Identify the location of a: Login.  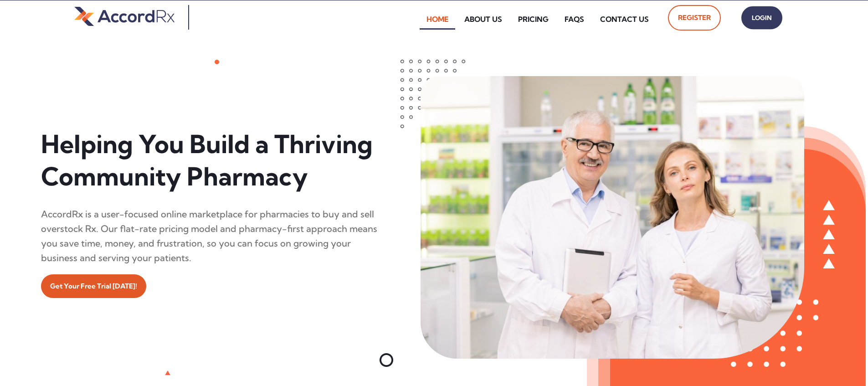
(762, 18).